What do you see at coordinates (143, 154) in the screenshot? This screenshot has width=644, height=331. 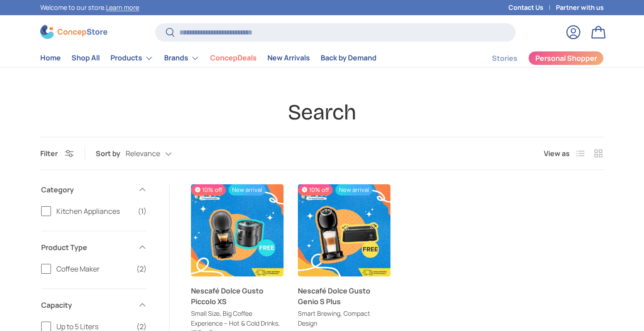 I see `span: Relevance` at bounding box center [143, 154].